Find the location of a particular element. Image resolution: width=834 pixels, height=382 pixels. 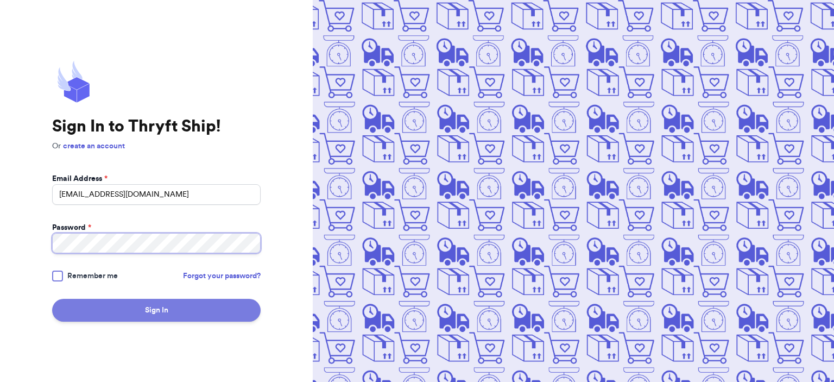

h1: Sign In to Thryft Ship! is located at coordinates (156, 127).